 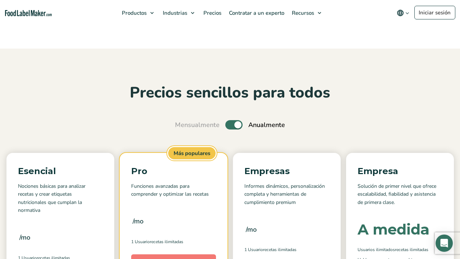 What do you see at coordinates (302, 13) in the screenshot?
I see `span: Recursos` at bounding box center [302, 13].